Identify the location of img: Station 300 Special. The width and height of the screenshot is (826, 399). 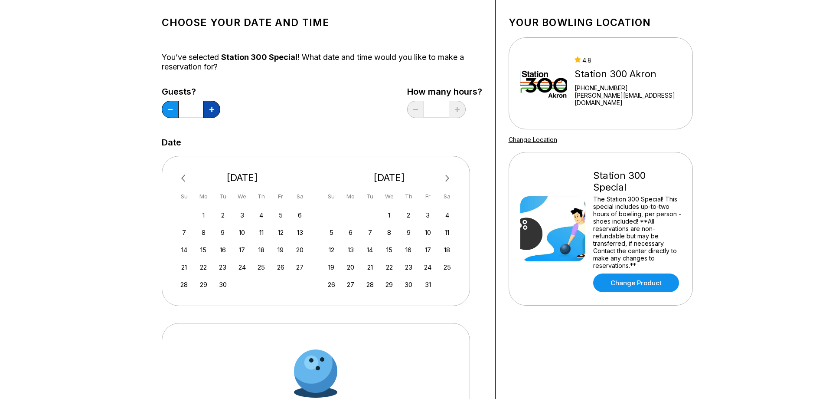
(553, 229).